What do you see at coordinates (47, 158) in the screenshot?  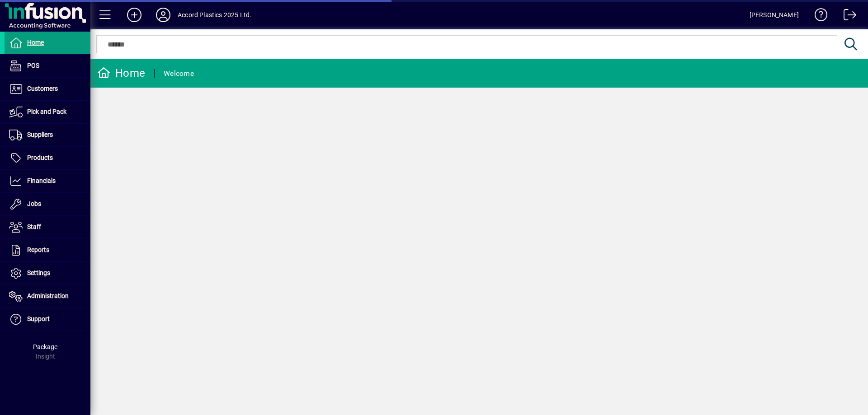 I see `a: Products` at bounding box center [47, 158].